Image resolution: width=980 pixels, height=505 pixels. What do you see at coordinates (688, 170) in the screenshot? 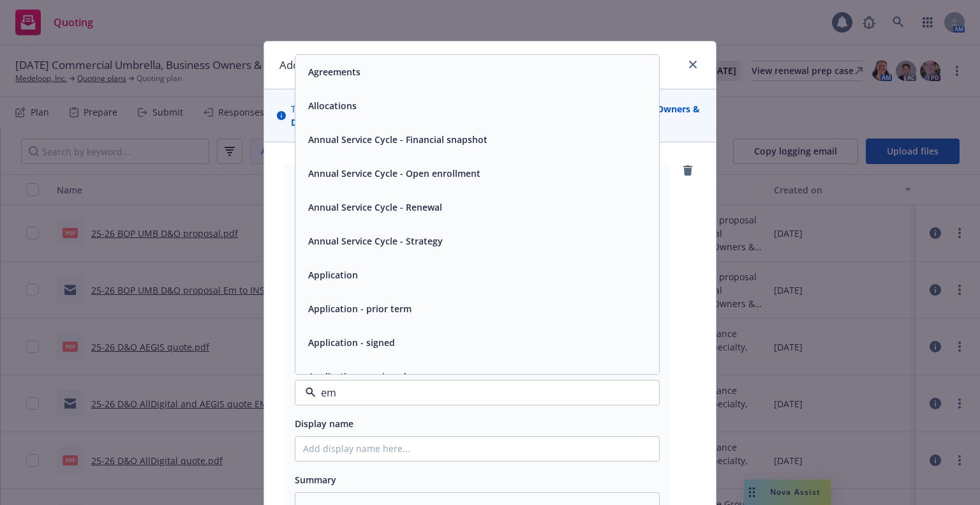
I see `a: remove` at bounding box center [688, 170].